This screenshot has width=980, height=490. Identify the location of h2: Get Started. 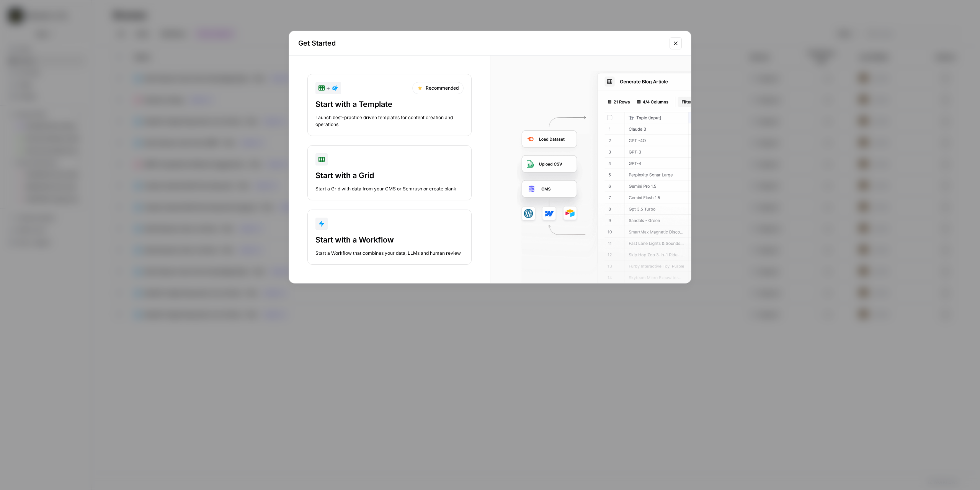
(482, 44).